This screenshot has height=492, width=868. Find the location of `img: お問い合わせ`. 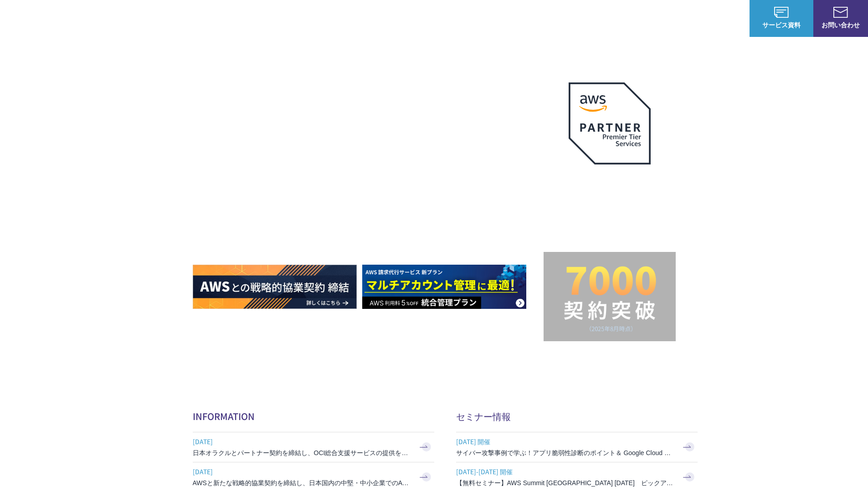

img: お問い合わせ is located at coordinates (840, 13).